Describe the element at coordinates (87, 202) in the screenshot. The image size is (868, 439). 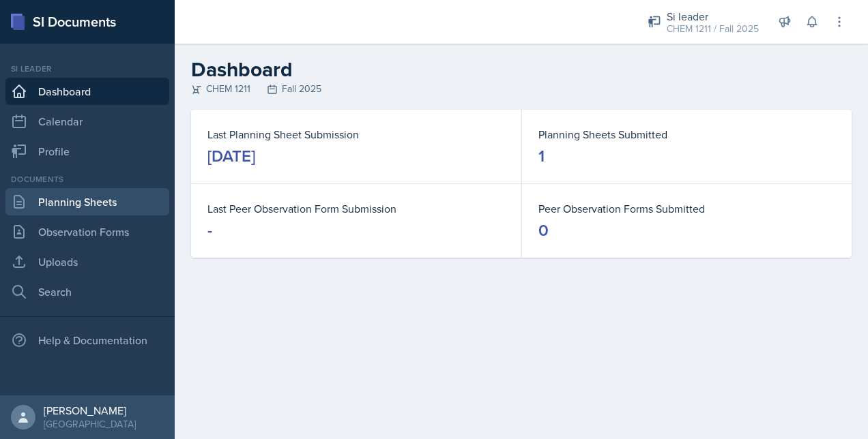
I see `a: Planning Sheets` at that location.